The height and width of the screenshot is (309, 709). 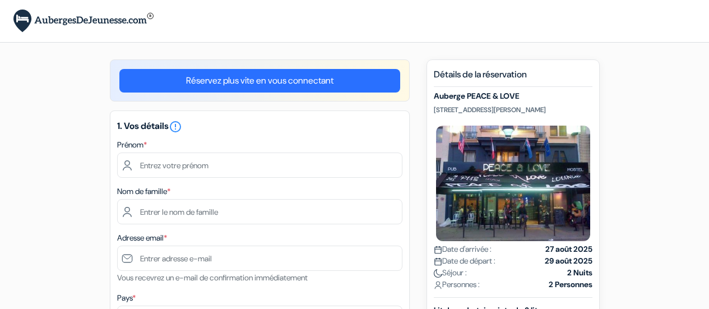 What do you see at coordinates (569, 249) in the screenshot?
I see `strong: 27 août 2025` at bounding box center [569, 249].